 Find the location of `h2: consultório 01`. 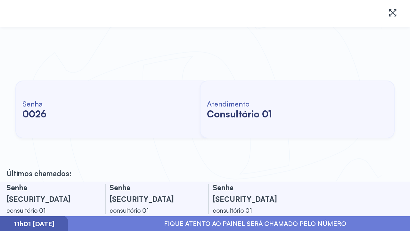

h2: consultório 01 is located at coordinates (239, 114).